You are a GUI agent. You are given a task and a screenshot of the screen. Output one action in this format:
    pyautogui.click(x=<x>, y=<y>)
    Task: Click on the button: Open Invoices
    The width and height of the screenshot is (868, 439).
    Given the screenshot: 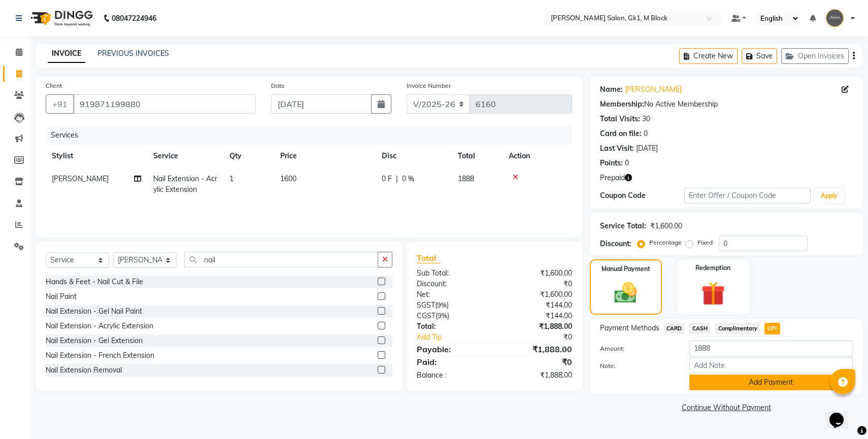 What is the action you would take?
    pyautogui.click(x=815, y=55)
    